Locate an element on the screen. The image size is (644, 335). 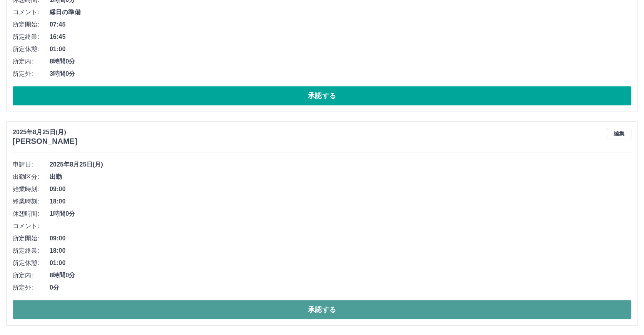
button: 編集 is located at coordinates (619, 134).